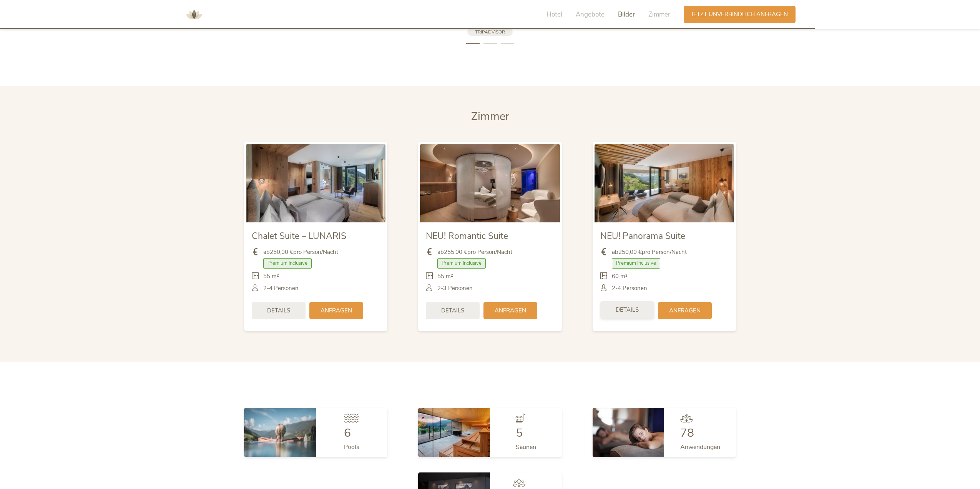  Describe the element at coordinates (348, 432) in the screenshot. I see `span: 6` at that location.